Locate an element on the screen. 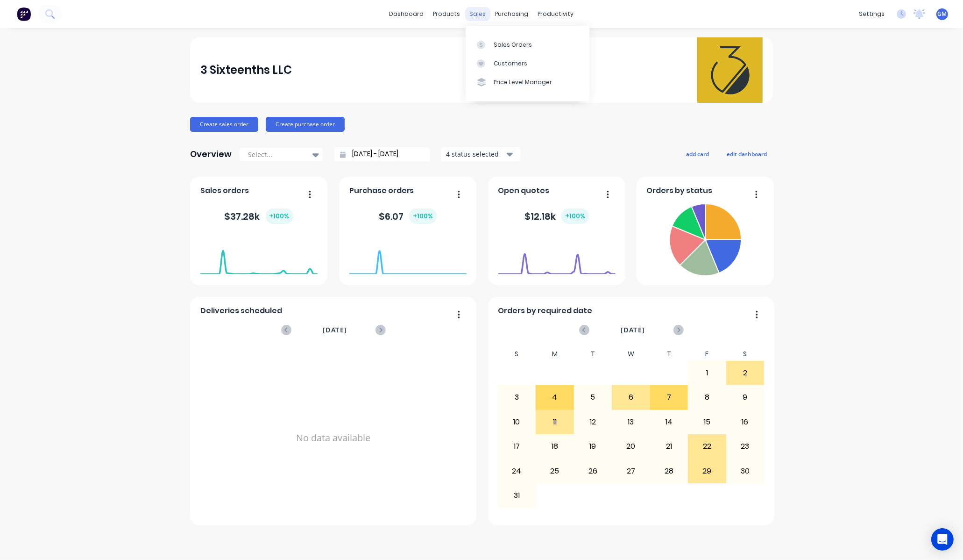 This screenshot has width=963, height=560. a: Customers is located at coordinates (527, 64).